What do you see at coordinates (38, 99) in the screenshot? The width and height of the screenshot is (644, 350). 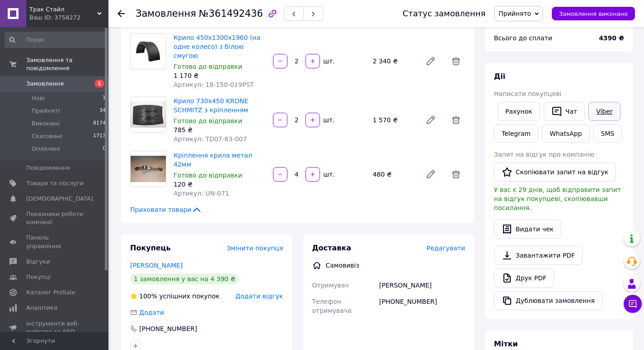 I see `span: Нові` at bounding box center [38, 99].